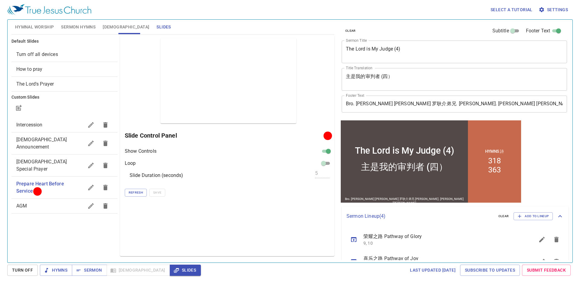 The image size is (580, 284). I want to click on span: Sermon, so click(89, 270).